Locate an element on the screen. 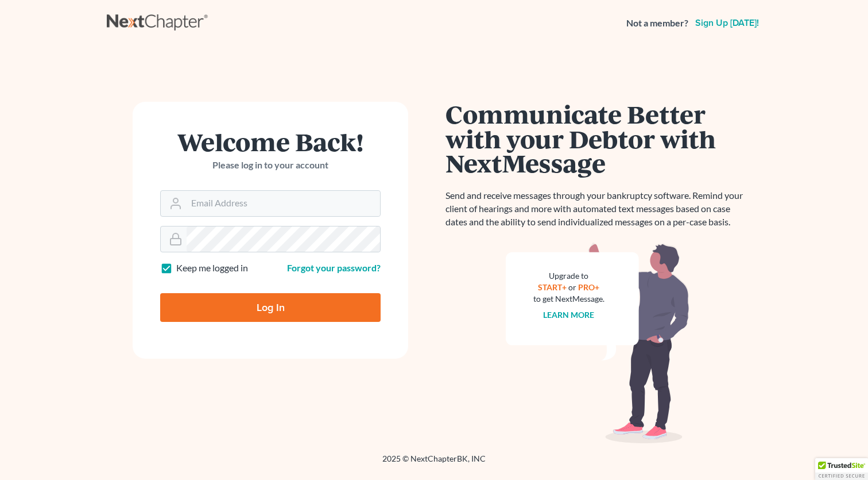  p: Send and receive messages through your bankruptcy software. Remind your client of hearings and mo... is located at coordinates (597, 209).